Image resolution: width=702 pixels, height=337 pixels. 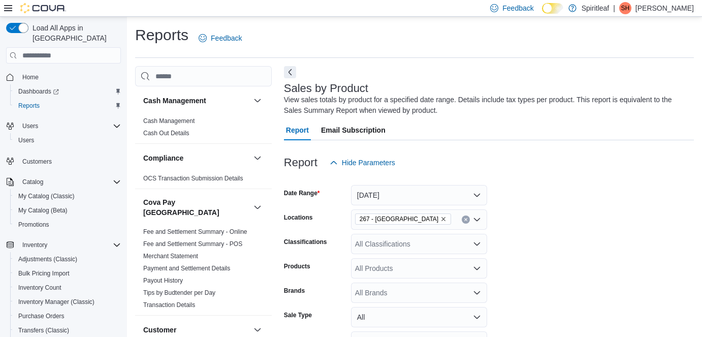 What do you see at coordinates (39, 91) in the screenshot?
I see `a: Dashboards` at bounding box center [39, 91].